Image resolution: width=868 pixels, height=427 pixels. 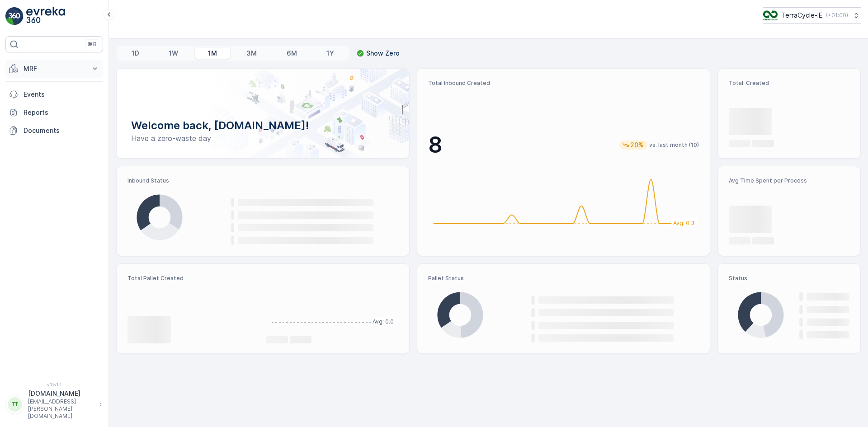 I want to click on p: 8, so click(x=435, y=145).